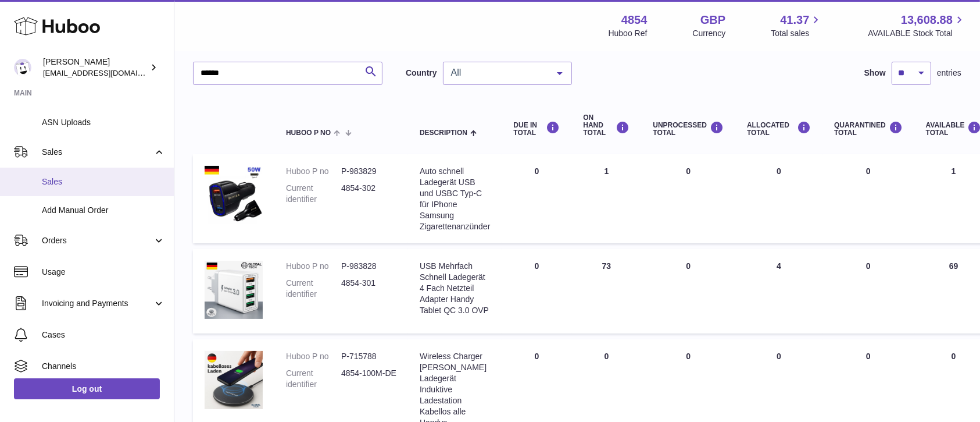 This screenshot has width=980, height=422. I want to click on span: 41.37, so click(795, 20).